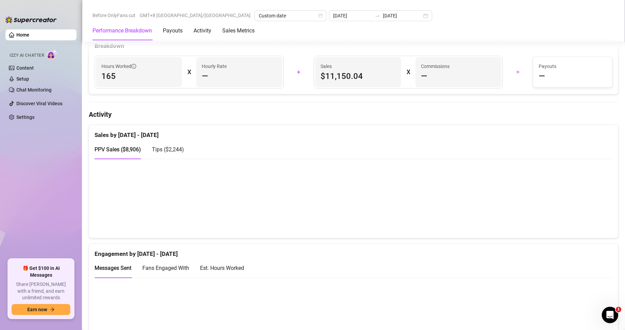 The height and width of the screenshot is (330, 625). Describe the element at coordinates (165, 267) in the screenshot. I see `span: Fans Engaged With` at that location.